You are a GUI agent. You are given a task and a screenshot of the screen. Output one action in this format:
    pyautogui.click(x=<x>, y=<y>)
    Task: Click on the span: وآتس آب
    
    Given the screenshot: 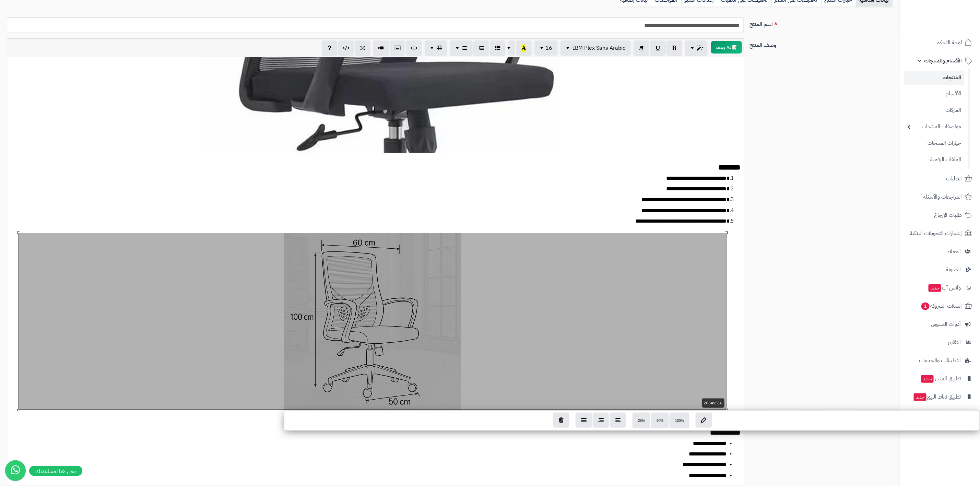 What is the action you would take?
    pyautogui.click(x=945, y=288)
    